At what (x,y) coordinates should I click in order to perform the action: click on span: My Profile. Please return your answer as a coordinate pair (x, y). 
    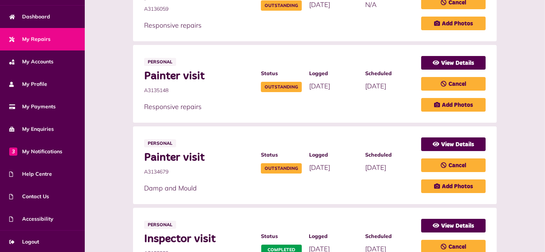
    Looking at the image, I should click on (28, 84).